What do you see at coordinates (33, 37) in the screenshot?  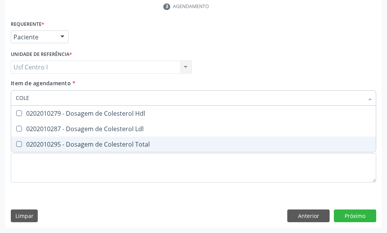 I see `span: Paciente` at bounding box center [33, 37].